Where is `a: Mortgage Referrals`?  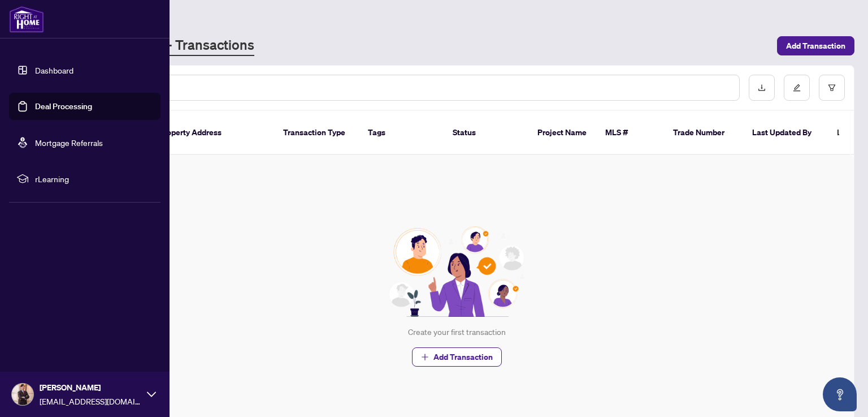 a: Mortgage Referrals is located at coordinates (69, 142).